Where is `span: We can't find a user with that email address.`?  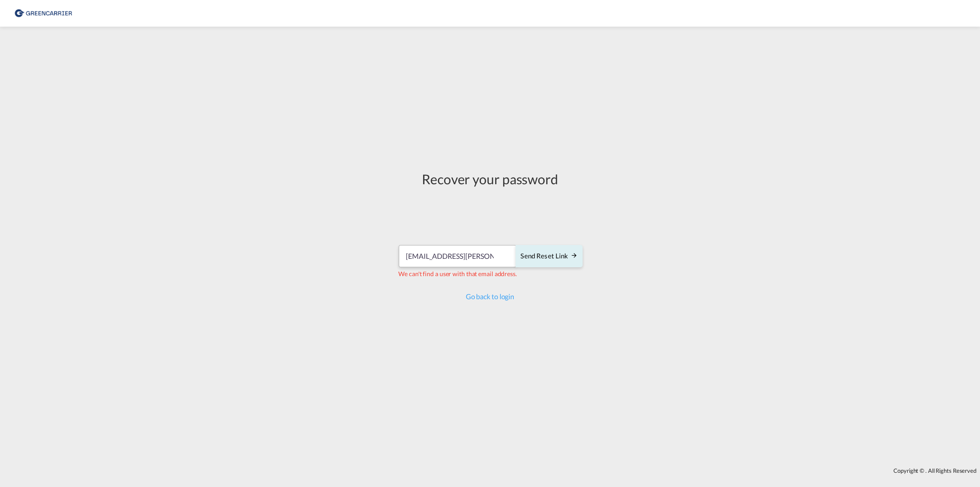 span: We can't find a user with that email address. is located at coordinates (457, 273).